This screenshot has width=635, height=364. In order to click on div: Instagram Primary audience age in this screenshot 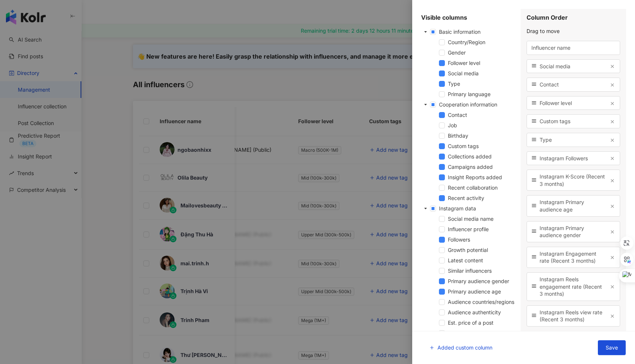, I will do `click(573, 206)`.